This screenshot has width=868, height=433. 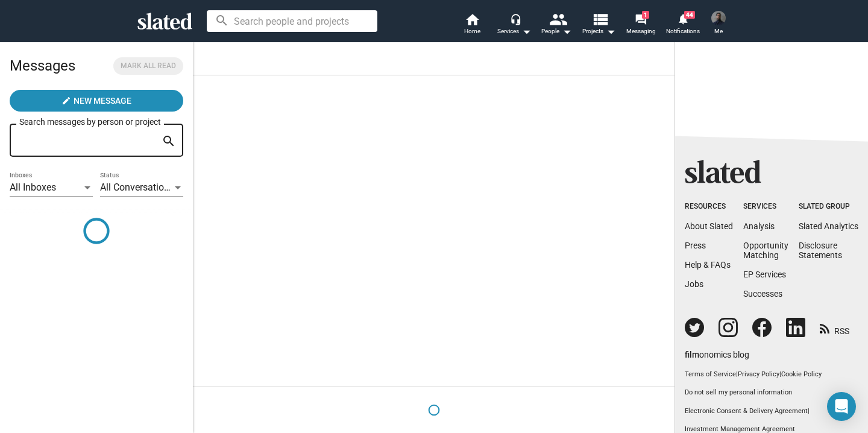 I want to click on h2: Messages, so click(x=43, y=66).